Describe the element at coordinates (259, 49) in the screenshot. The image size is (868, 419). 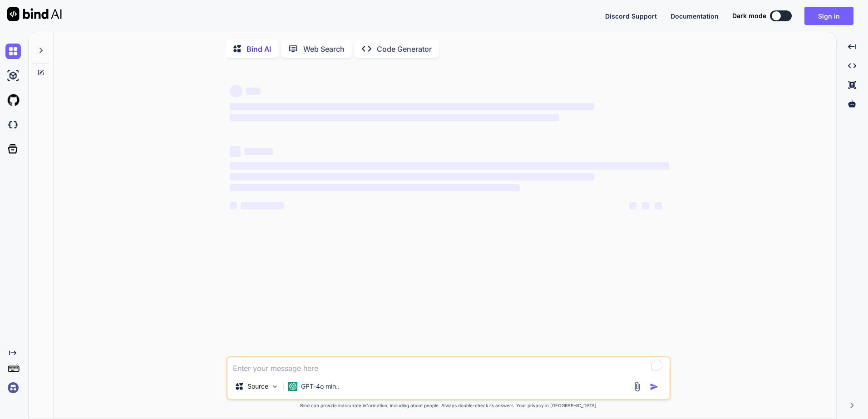
I see `p: Bind AI` at that location.